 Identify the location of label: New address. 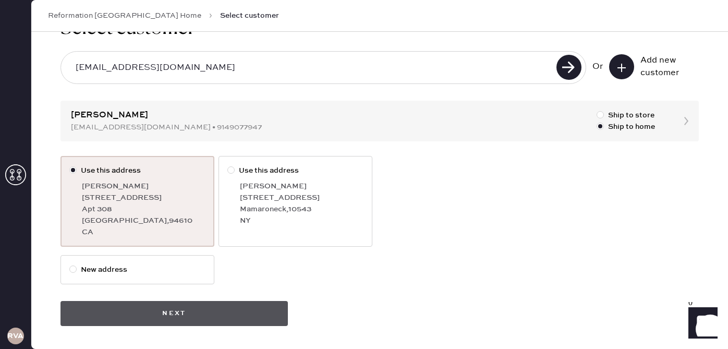
(137, 270).